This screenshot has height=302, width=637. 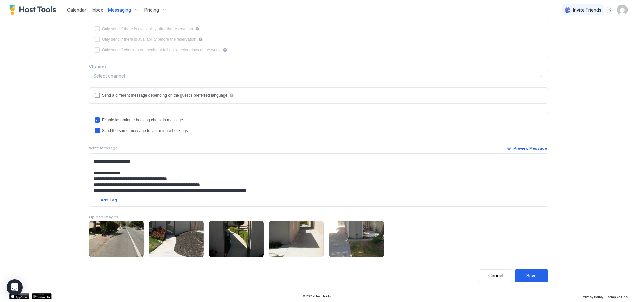 What do you see at coordinates (119, 10) in the screenshot?
I see `span: Messaging` at bounding box center [119, 10].